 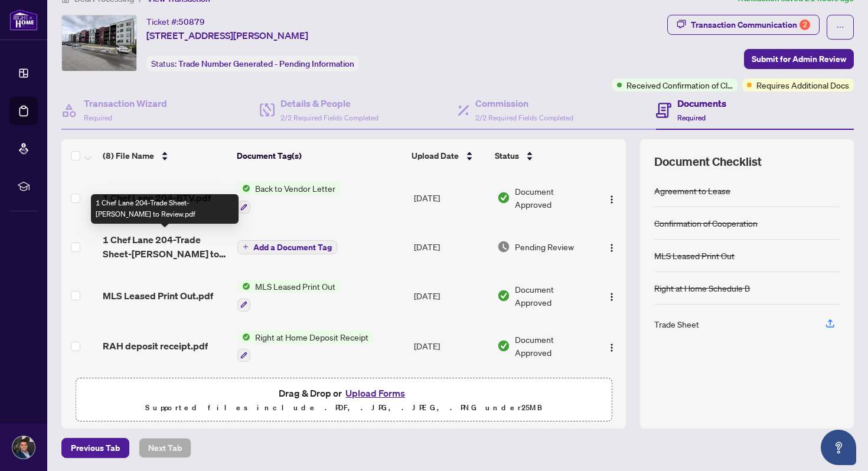 I want to click on button: Next Tab, so click(x=164, y=448).